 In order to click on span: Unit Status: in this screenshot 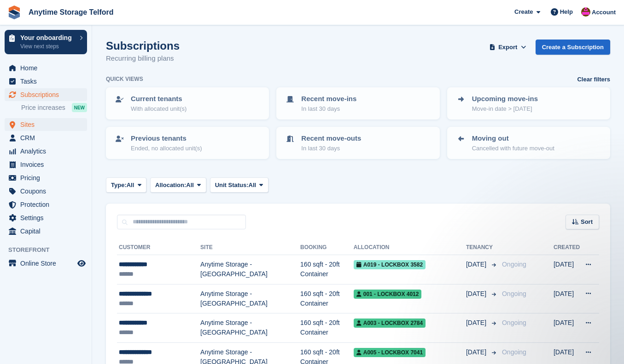, I will do `click(232, 185)`.